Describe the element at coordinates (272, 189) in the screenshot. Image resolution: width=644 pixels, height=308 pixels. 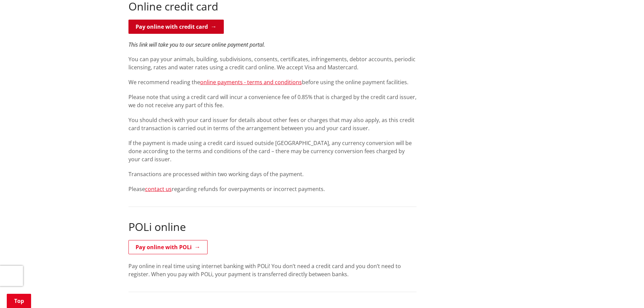
I see `p: Please regarding refunds for overpayments or incorrect payments.` at that location.